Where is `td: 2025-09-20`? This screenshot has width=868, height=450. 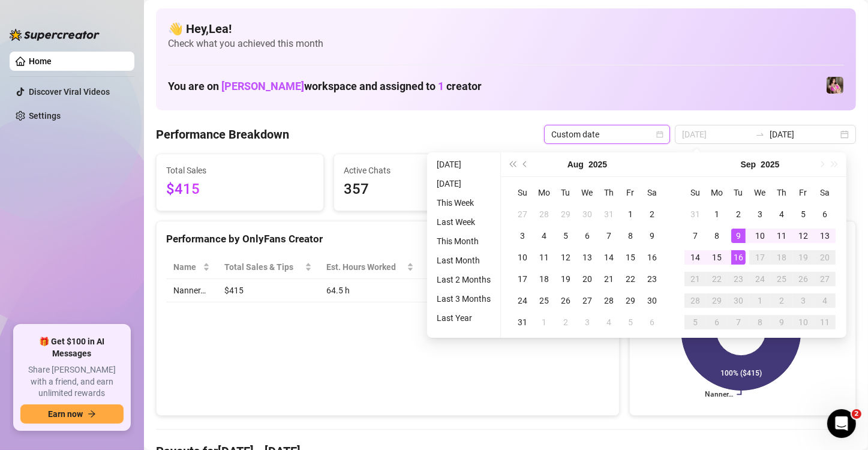 td: 2025-09-20 is located at coordinates (825, 257).